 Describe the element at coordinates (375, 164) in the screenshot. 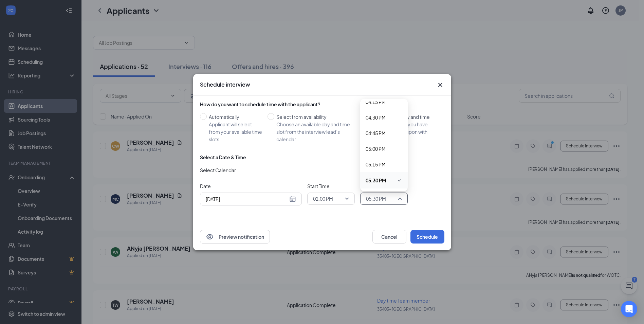

I see `span: 05:15 PM` at that location.